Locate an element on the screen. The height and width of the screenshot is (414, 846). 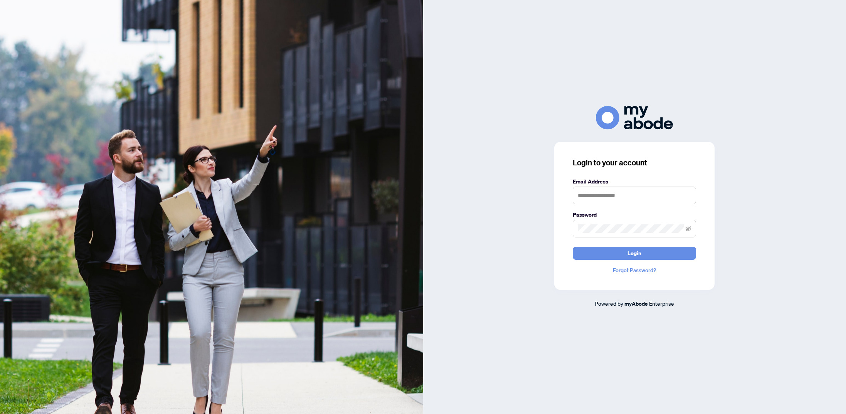
a: Forgot Password? is located at coordinates (634, 270).